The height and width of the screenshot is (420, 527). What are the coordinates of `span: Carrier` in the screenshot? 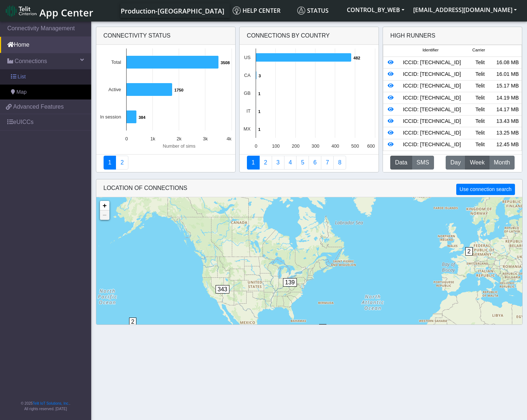 It's located at (478, 50).